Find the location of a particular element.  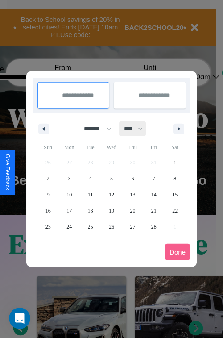

button: 26 is located at coordinates (111, 227).